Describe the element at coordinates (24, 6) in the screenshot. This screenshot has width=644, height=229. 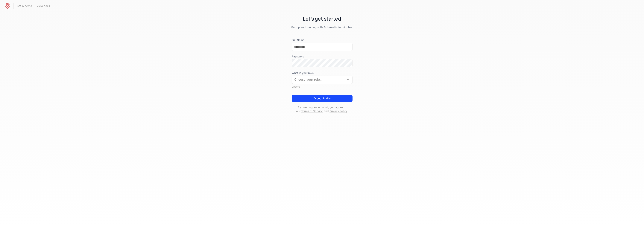
I see `a: Get a demo` at that location.